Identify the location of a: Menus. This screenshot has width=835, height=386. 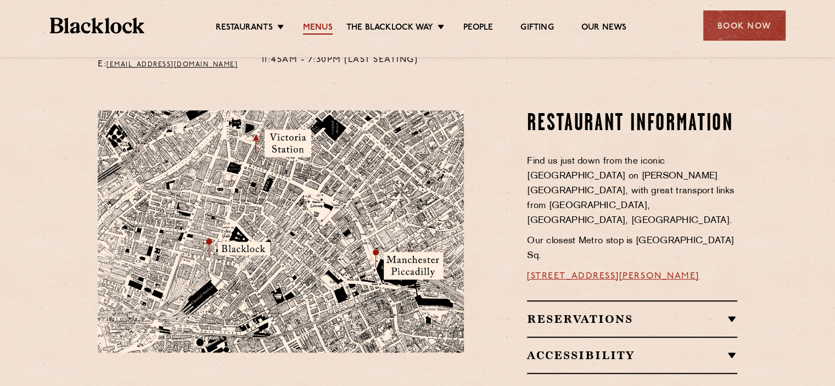
(318, 29).